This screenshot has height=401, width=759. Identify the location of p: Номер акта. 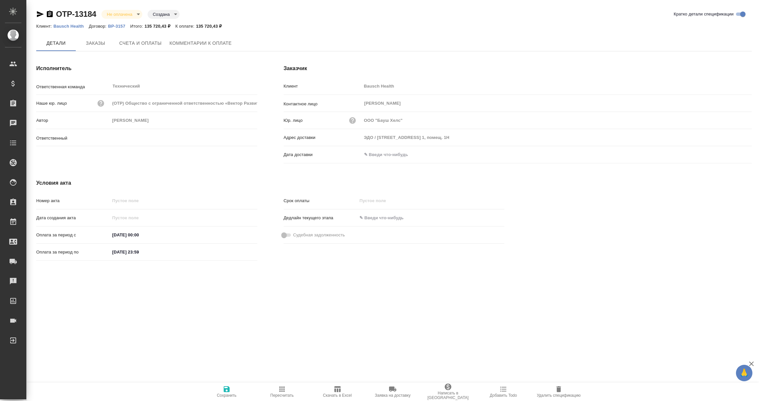
(73, 201).